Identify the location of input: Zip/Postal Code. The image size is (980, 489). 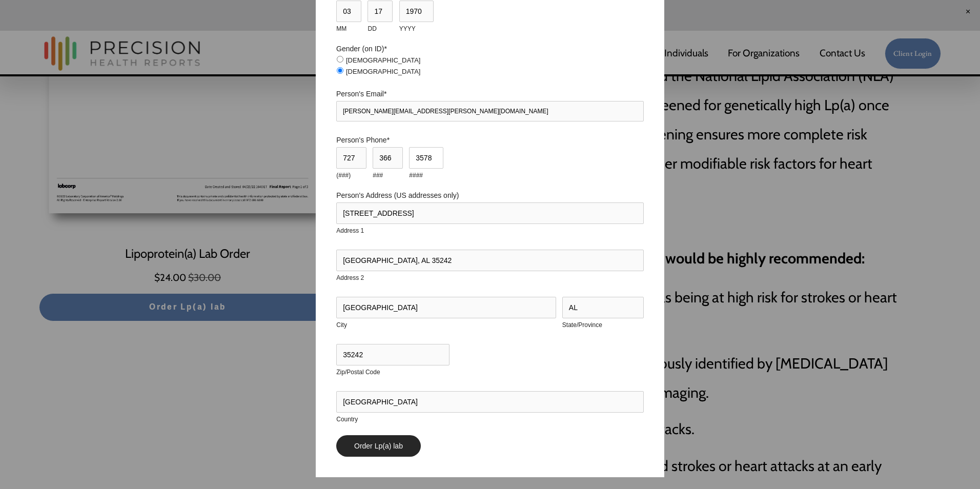
(392, 355).